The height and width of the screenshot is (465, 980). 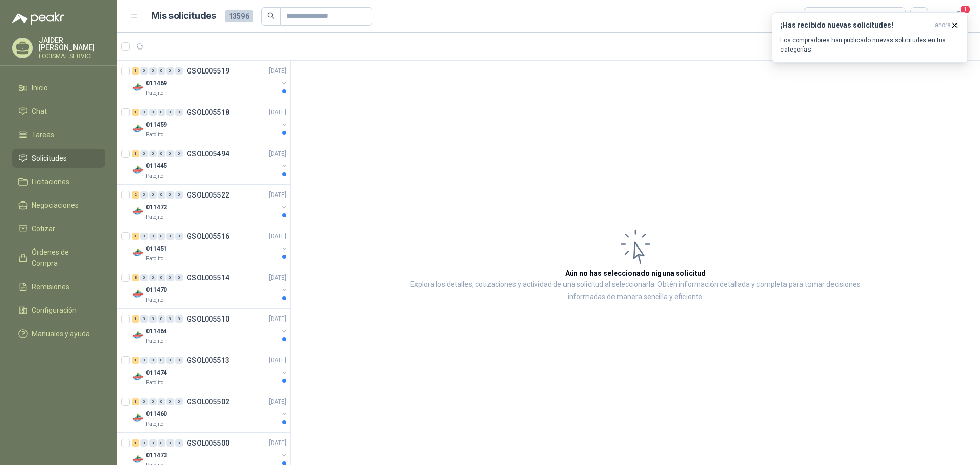 What do you see at coordinates (39, 112) in the screenshot?
I see `span: Chat` at bounding box center [39, 112].